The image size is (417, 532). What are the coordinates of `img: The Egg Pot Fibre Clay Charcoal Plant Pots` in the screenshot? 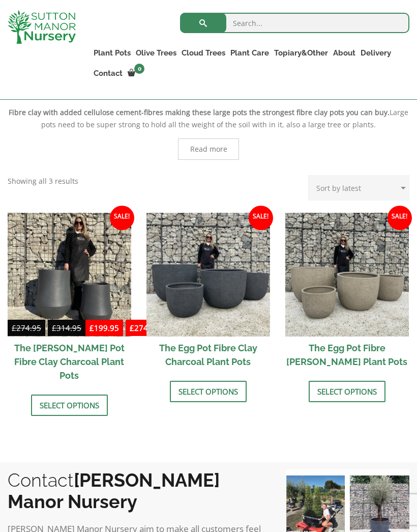 It's located at (208, 274).